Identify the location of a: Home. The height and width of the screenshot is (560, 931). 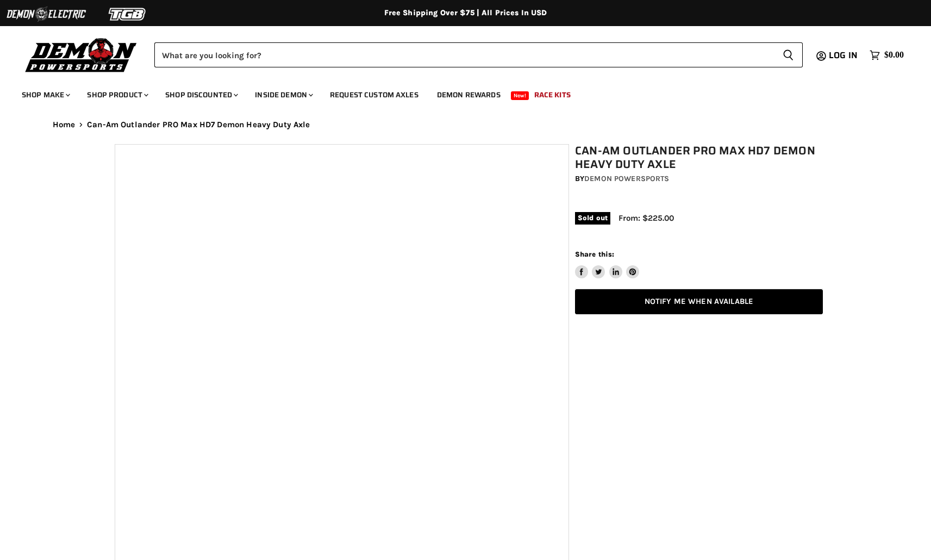
(65, 125).